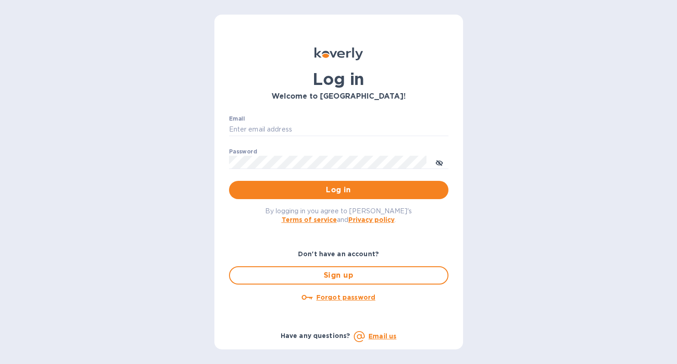 This screenshot has width=677, height=364. I want to click on u: Forgot password, so click(346, 298).